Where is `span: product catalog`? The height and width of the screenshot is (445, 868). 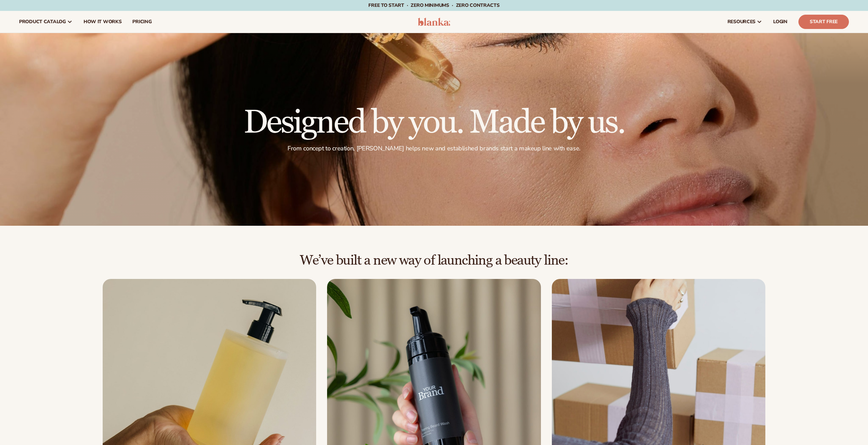 span: product catalog is located at coordinates (43, 22).